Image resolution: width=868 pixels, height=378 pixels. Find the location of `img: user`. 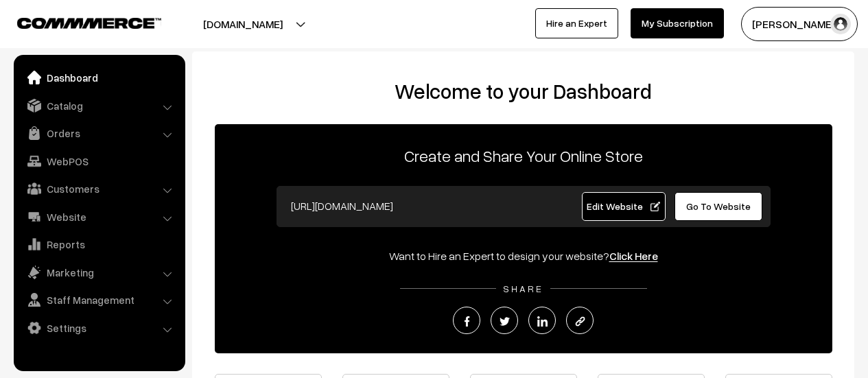

img: user is located at coordinates (841, 24).